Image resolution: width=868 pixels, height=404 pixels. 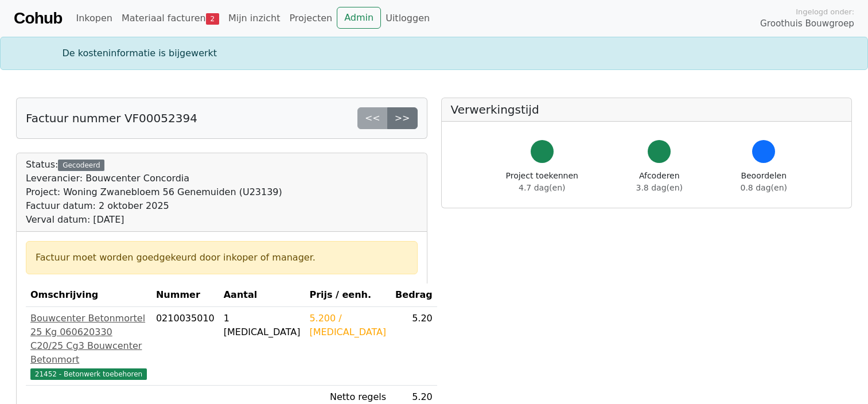 I want to click on div: Beoordelen, so click(x=763, y=181).